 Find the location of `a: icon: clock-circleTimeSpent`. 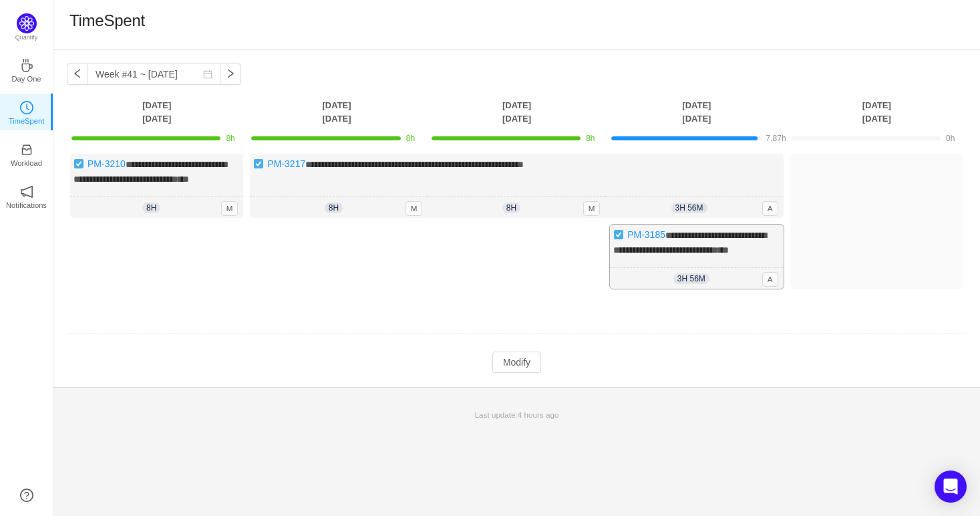

a: icon: clock-circleTimeSpent is located at coordinates (26, 111).